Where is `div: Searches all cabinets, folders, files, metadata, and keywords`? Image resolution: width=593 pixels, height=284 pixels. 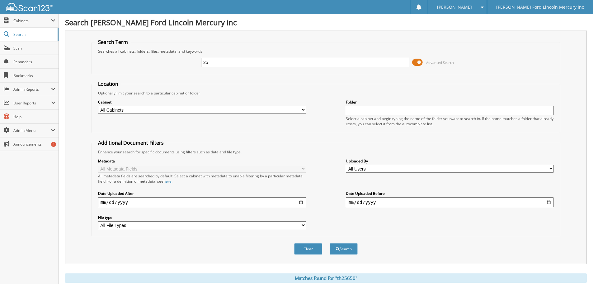 div: Searches all cabinets, folders, files, metadata, and keywords is located at coordinates (326, 51).